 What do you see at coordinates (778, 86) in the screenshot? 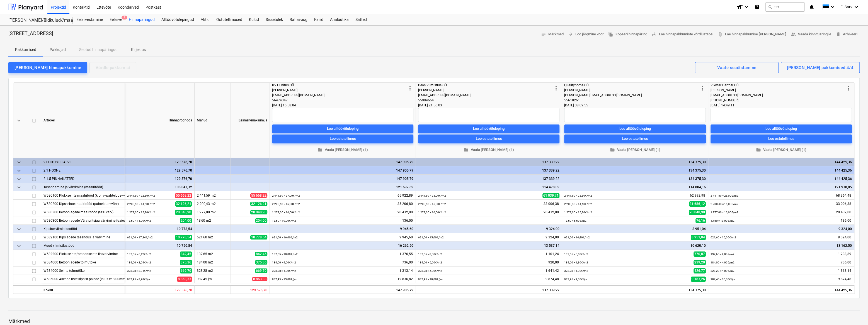
I see `div: Vikmar Partner OÜ` at bounding box center [778, 86].